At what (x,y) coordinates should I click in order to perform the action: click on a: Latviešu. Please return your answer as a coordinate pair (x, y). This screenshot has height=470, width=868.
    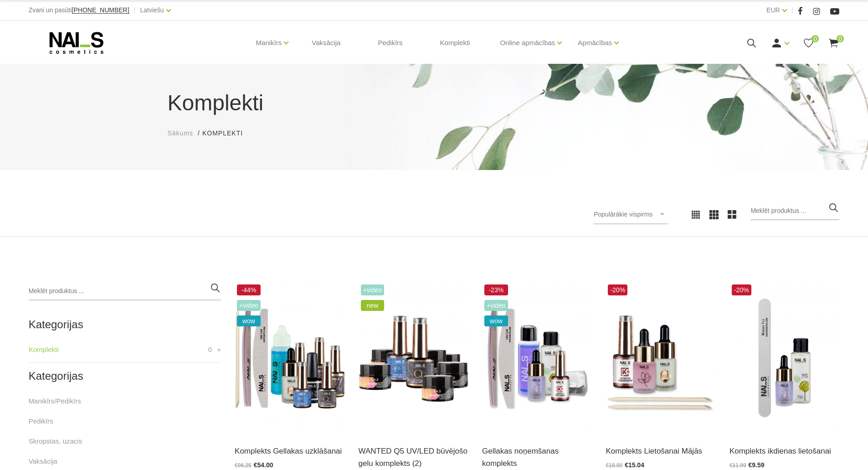
    Looking at the image, I should click on (152, 10).